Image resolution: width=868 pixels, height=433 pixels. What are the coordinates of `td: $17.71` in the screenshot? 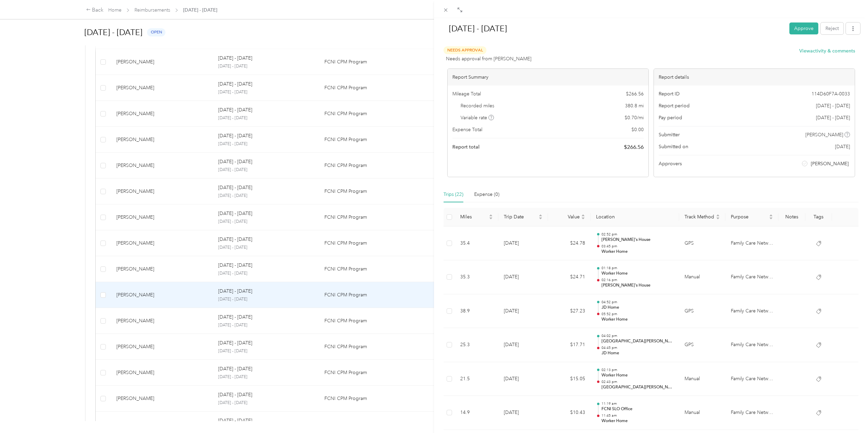 It's located at (570, 345).